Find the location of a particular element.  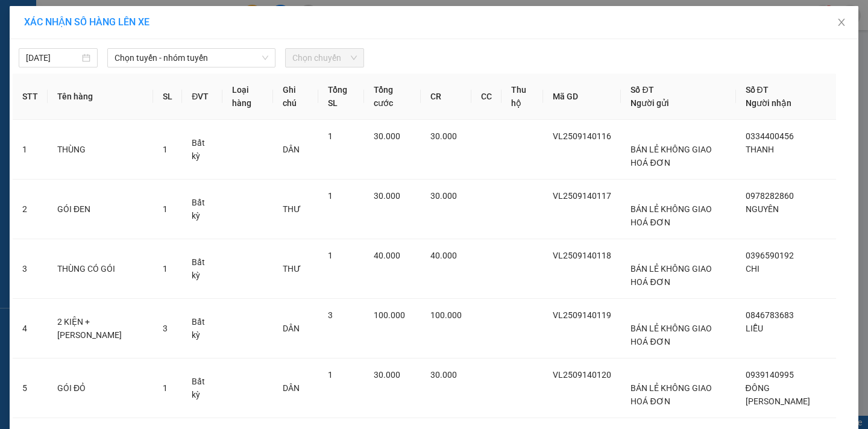

span: CHI is located at coordinates (752, 269).